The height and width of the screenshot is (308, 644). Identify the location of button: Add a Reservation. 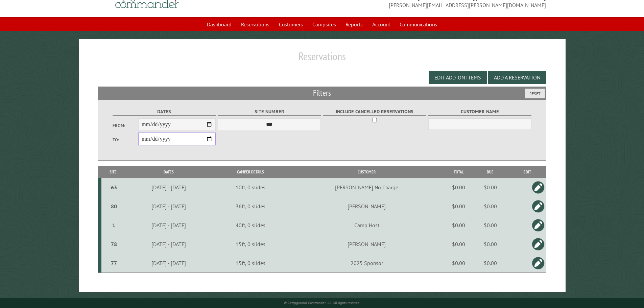
(517, 77).